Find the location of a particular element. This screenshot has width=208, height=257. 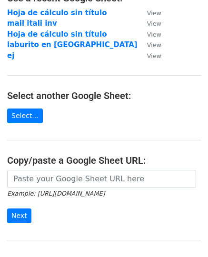

h4: Copy/paste a Google Sheet URL: is located at coordinates (104, 160).